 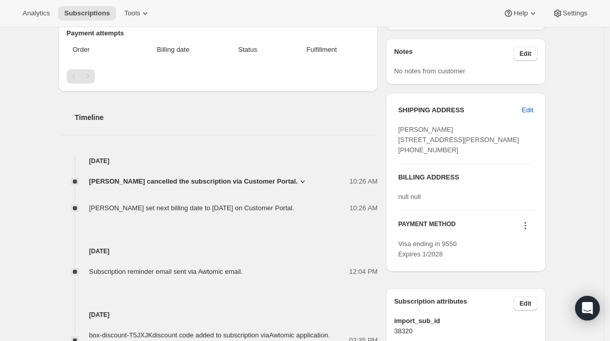 I want to click on span: Status, so click(x=248, y=50).